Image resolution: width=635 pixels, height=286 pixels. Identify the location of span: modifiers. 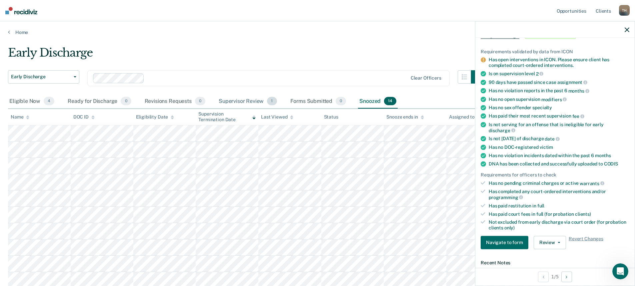
(554, 99).